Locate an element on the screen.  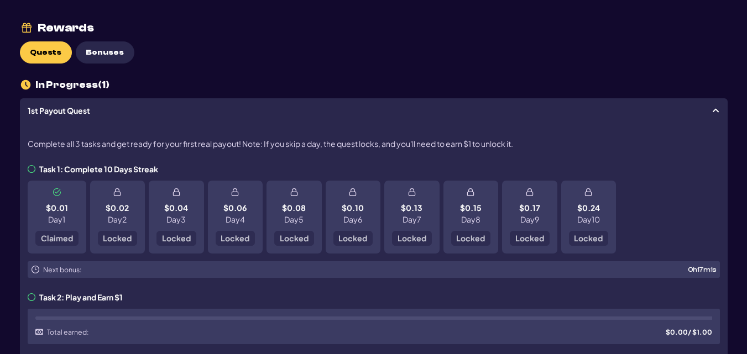
p: Next bonus: is located at coordinates (62, 270).